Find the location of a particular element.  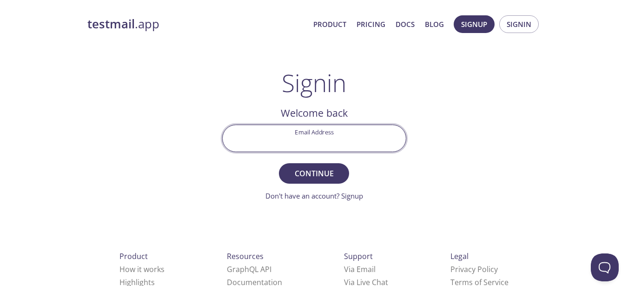

span: Support is located at coordinates (358, 256).